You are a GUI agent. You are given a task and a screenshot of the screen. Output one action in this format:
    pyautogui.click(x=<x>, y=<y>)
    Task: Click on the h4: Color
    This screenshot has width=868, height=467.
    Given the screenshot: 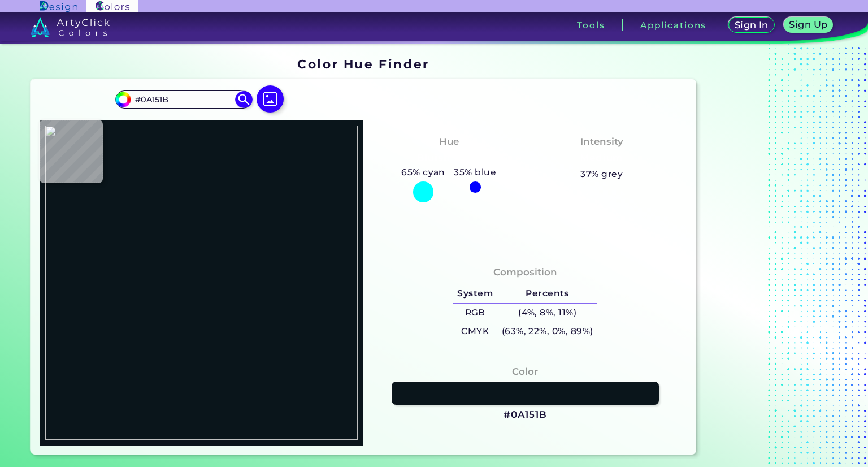 What is the action you would take?
    pyautogui.click(x=525, y=372)
    